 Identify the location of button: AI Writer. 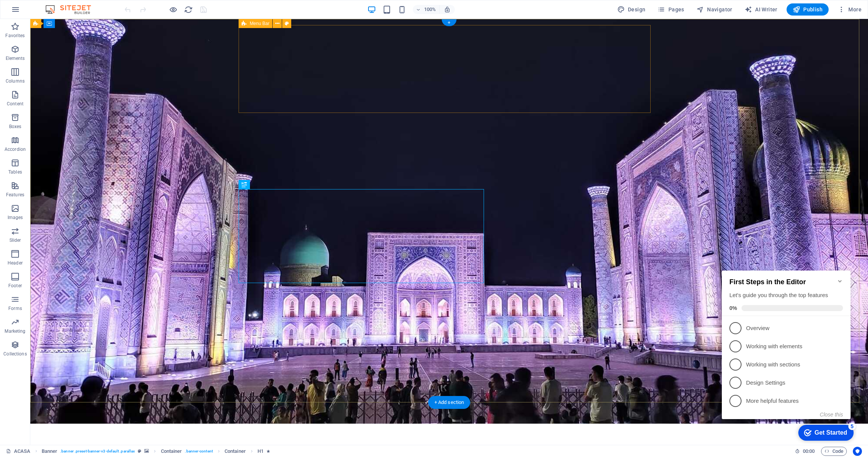
(761, 10).